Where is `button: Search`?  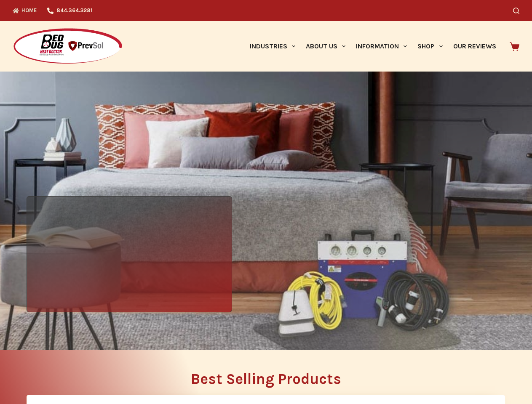
button: Search is located at coordinates (516, 11).